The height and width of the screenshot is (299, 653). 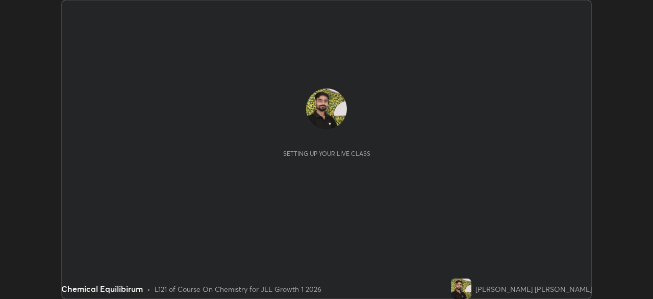 What do you see at coordinates (238, 288) in the screenshot?
I see `div: L121 of Course On Chemistry for JEE Growth 1 2026` at bounding box center [238, 288].